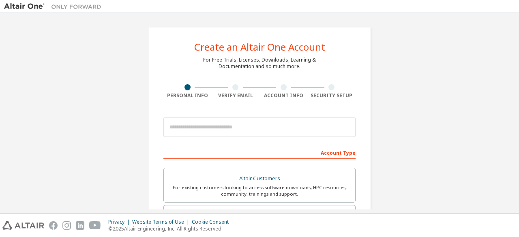 Image resolution: width=519 pixels, height=237 pixels. I want to click on div: For Free Trials, Licenses, Downloads, Learning & Documentation and so much more., so click(260, 63).